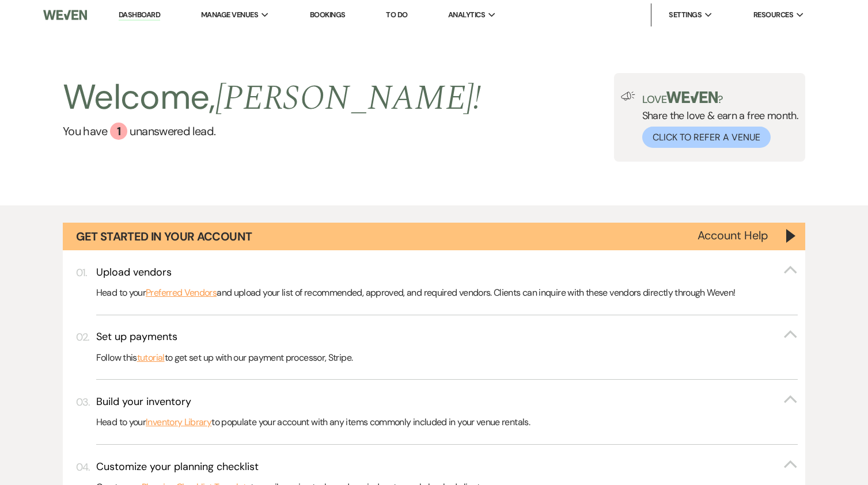  I want to click on button: Build your inventory, so click(447, 402).